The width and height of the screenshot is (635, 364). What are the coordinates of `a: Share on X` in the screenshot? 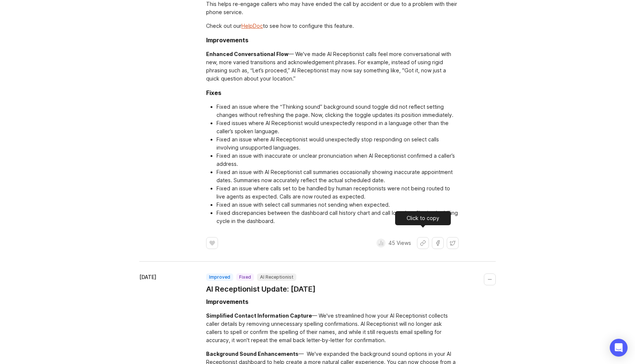 It's located at (453, 243).